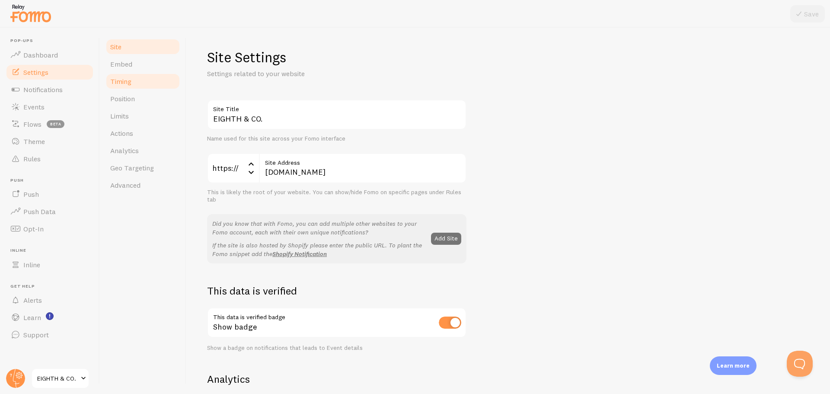 This screenshot has height=394, width=830. What do you see at coordinates (50, 316) in the screenshot?
I see `svg: <p>Watch New Feature Tutorials!</p>` at bounding box center [50, 316].